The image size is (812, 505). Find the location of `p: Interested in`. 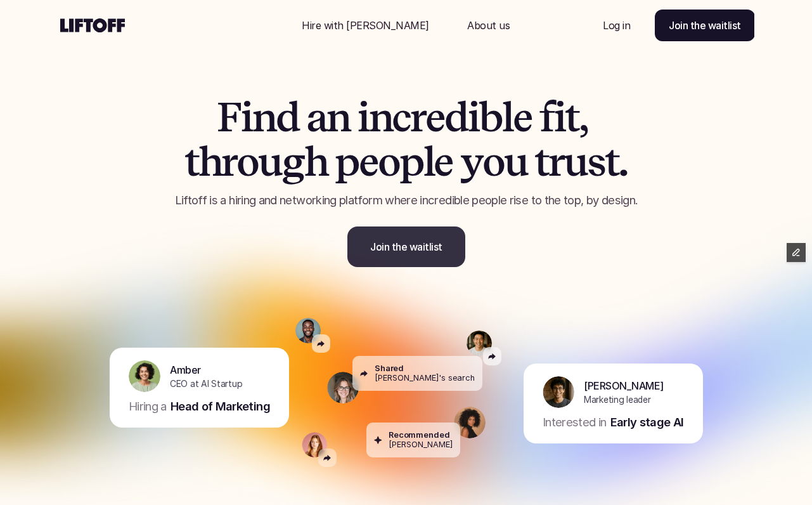

p: Interested in is located at coordinates (575, 423).